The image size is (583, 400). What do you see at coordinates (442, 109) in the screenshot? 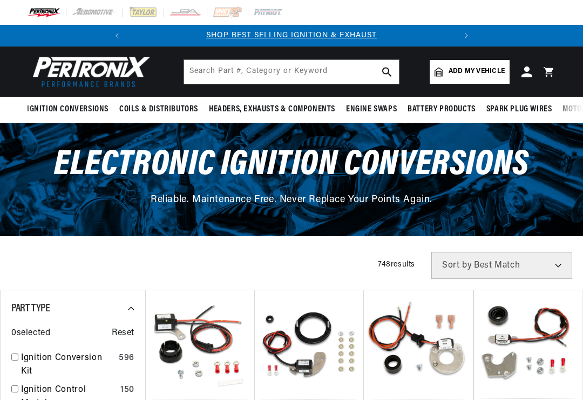
I see `span: Battery Products` at bounding box center [442, 109].